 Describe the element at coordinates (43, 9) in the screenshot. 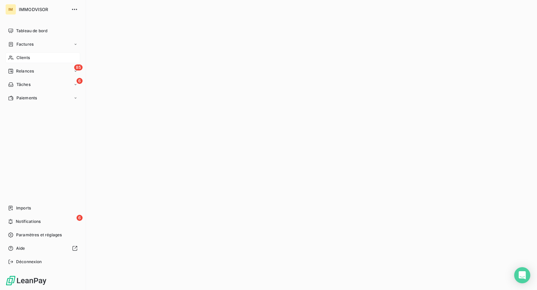

I see `span: IMMODVISOR` at that location.